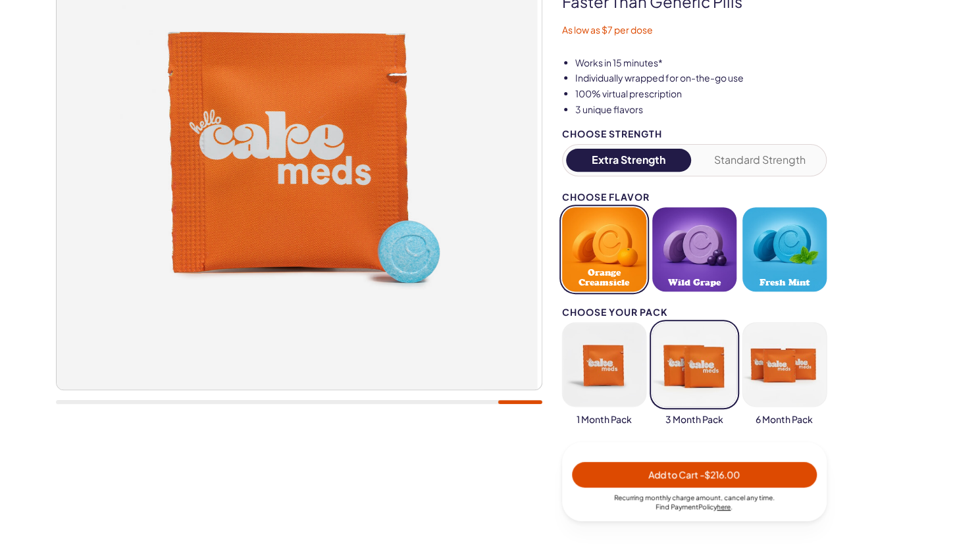  What do you see at coordinates (694, 312) in the screenshot?
I see `div: Choose your pack` at bounding box center [694, 312].